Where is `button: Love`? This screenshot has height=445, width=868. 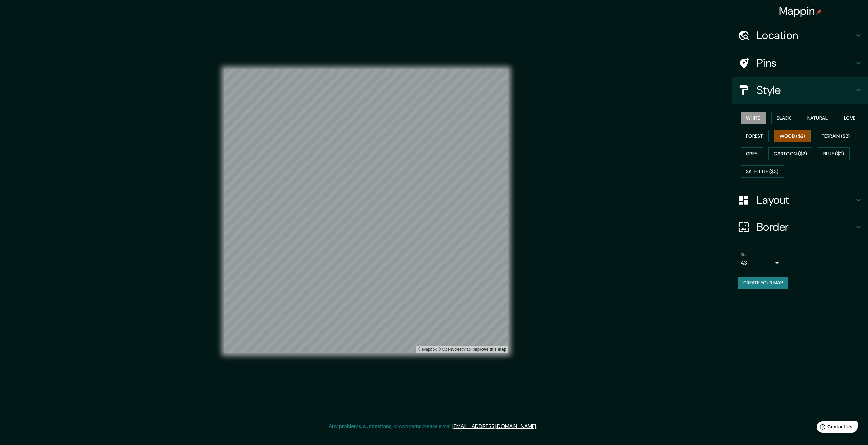 button: Love is located at coordinates (850, 118).